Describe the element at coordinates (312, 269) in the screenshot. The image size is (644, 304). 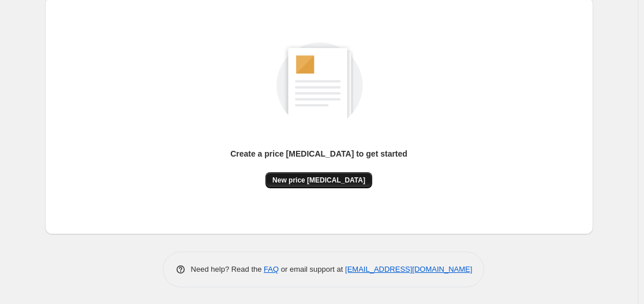
I see `span: or email support at` at that location.